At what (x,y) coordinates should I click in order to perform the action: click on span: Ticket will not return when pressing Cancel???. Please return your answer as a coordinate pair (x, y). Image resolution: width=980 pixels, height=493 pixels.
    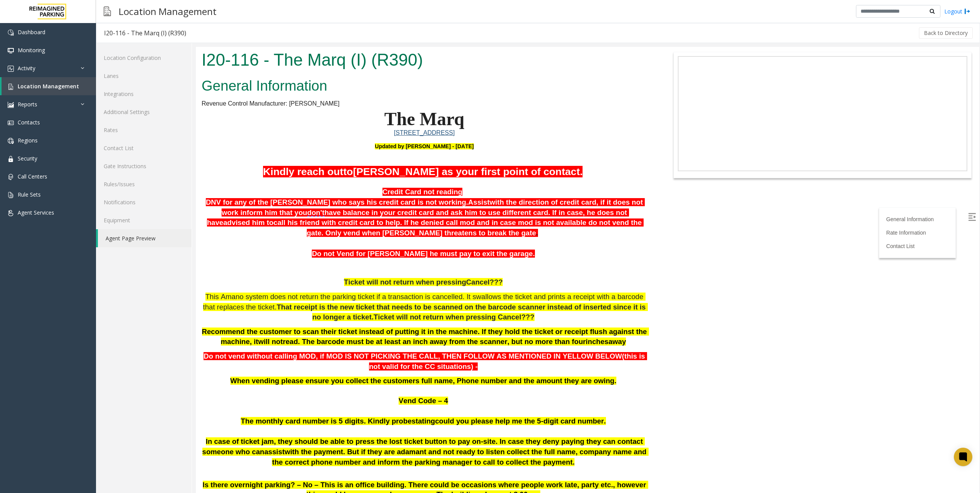
    Looking at the image, I should click on (258, 270).